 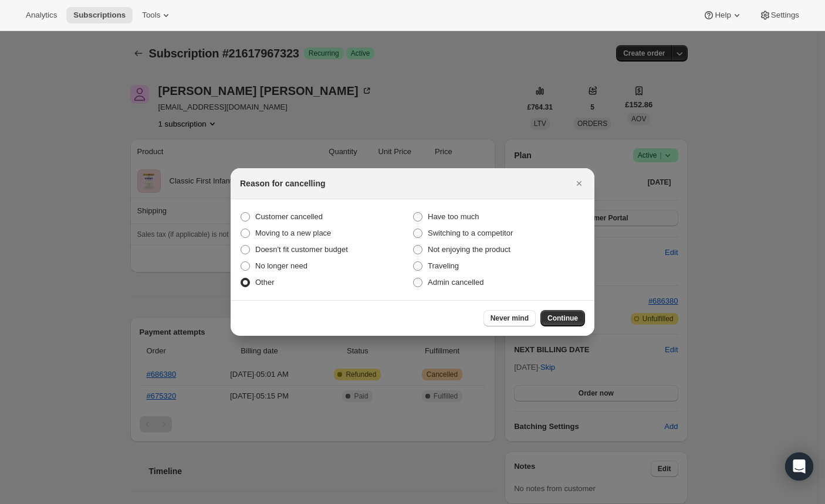 I want to click on h2: Reason for cancelling, so click(x=282, y=183).